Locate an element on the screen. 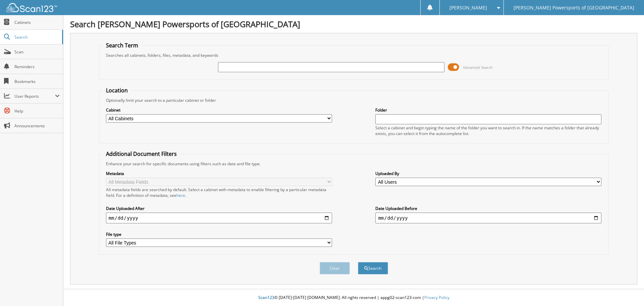 Image resolution: width=644 pixels, height=306 pixels. span: User Reports is located at coordinates (34, 96).